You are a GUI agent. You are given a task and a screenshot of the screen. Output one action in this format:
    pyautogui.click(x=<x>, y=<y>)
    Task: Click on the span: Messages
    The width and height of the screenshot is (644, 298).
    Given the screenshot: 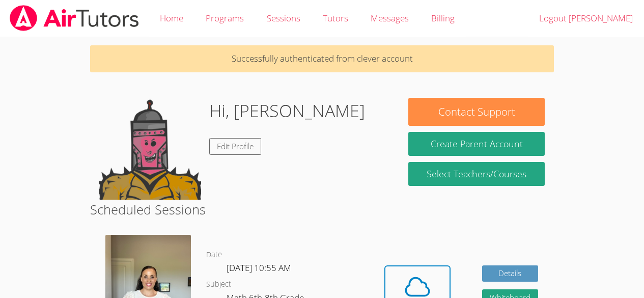 What is the action you would take?
    pyautogui.click(x=389, y=18)
    